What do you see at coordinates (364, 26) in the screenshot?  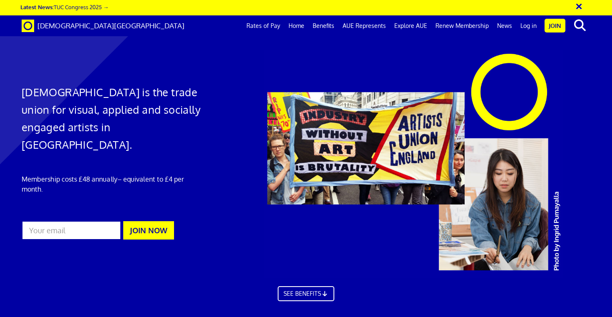 I see `a: AUE Represents` at bounding box center [364, 26].